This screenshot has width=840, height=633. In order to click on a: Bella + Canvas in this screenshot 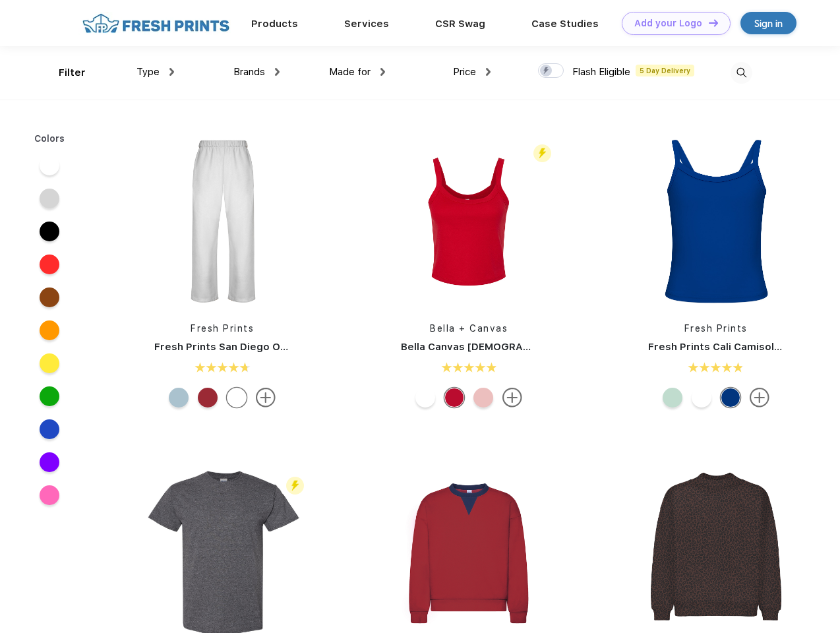, I will do `click(469, 329)`.